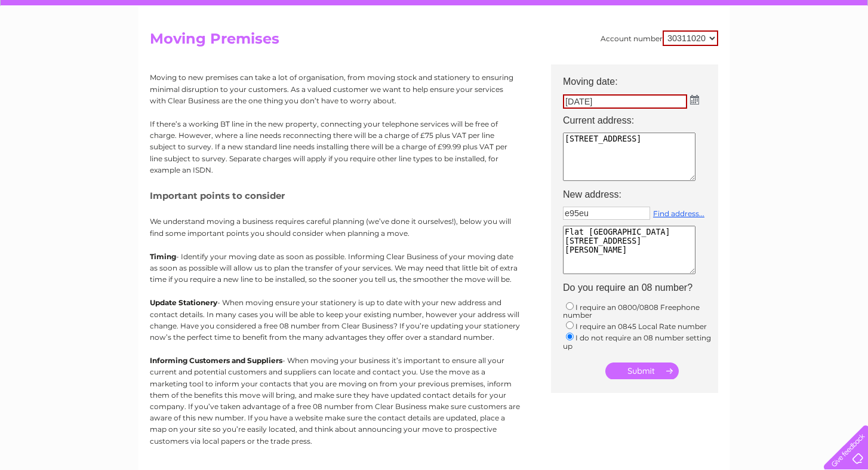 The image size is (868, 470). I want to click on th: Current address:, so click(640, 121).